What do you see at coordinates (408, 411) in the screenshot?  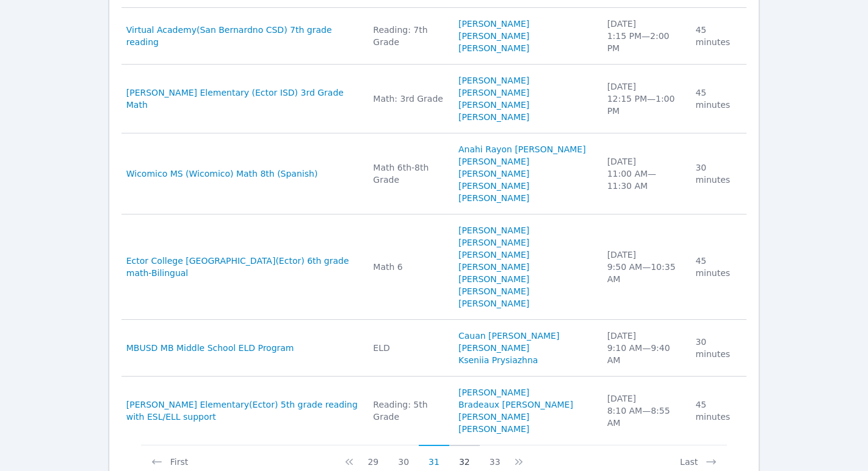 I see `div: Reading: 5th Grade` at bounding box center [408, 411].